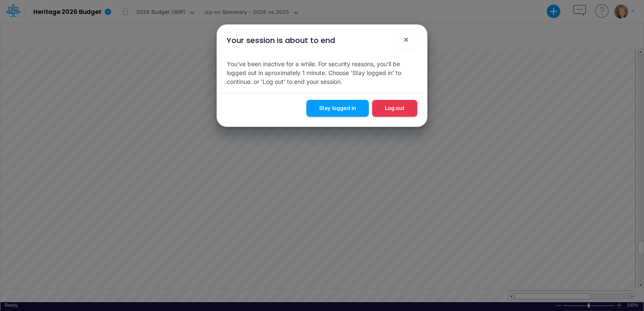 The width and height of the screenshot is (644, 311). Describe the element at coordinates (281, 40) in the screenshot. I see `div: Your session is about to end` at that location.